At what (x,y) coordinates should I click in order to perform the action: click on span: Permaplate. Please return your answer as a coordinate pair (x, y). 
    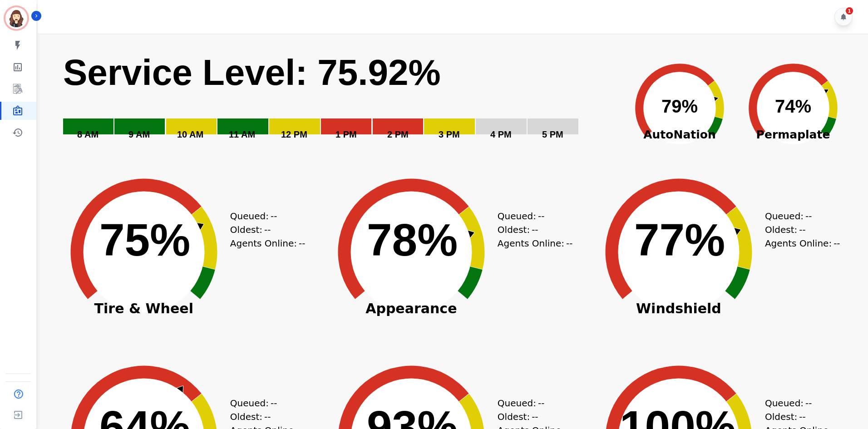
    Looking at the image, I should click on (793, 135).